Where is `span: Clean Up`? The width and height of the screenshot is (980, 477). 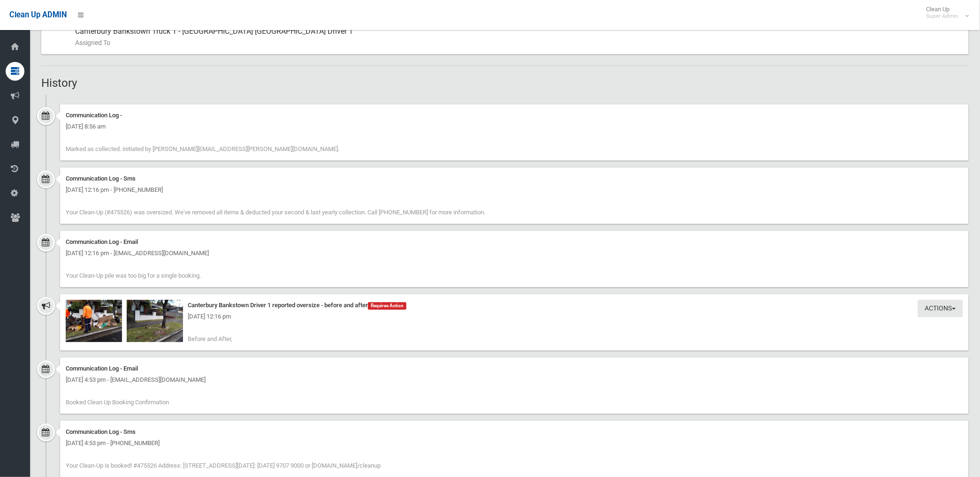 span: Clean Up is located at coordinates (945, 13).